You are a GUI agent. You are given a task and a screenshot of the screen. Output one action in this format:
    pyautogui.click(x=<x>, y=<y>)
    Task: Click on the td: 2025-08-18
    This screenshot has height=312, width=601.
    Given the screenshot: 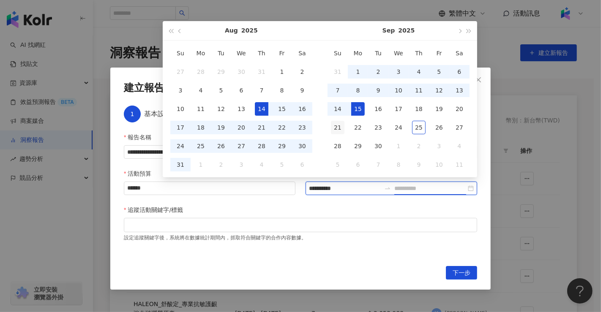 What is the action you would take?
    pyautogui.click(x=201, y=128)
    